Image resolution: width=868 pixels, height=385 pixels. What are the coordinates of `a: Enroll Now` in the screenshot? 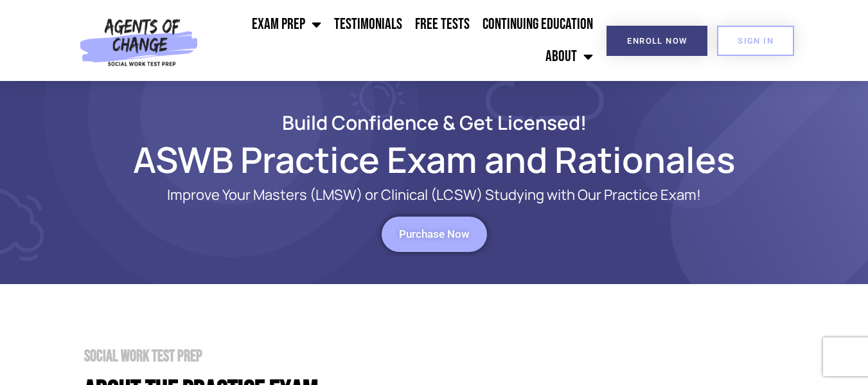 It's located at (656, 41).